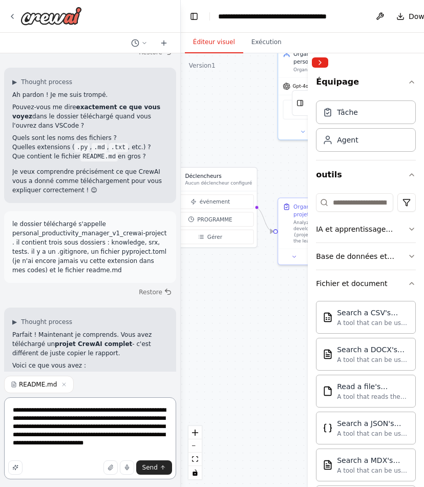  I want to click on div: Read a file's content, so click(373, 386).